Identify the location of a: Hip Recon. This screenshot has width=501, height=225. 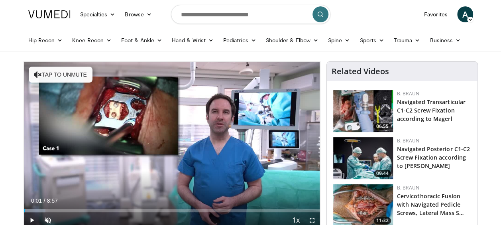
(45, 40).